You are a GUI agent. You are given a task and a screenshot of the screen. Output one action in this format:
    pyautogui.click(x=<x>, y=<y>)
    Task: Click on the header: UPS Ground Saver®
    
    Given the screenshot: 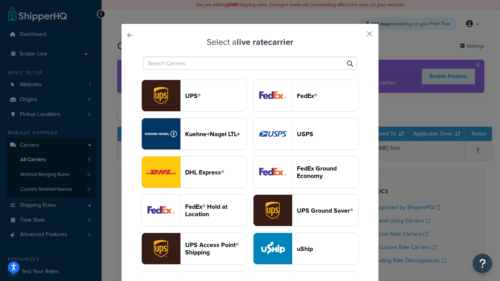 What is the action you would take?
    pyautogui.click(x=328, y=211)
    